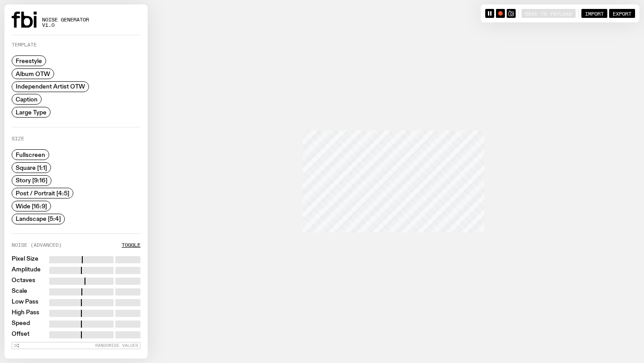  I want to click on span: Fullscreen, so click(30, 155).